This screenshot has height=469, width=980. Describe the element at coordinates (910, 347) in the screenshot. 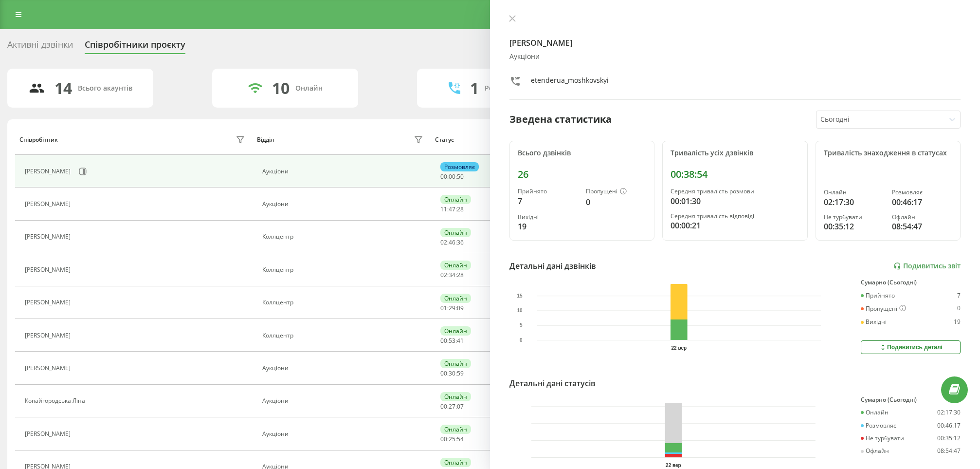

I see `div: Подивитись деталі` at that location.